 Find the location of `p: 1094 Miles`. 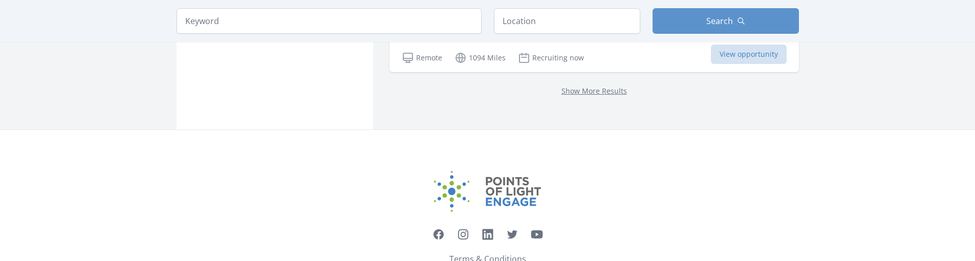

p: 1094 Miles is located at coordinates (480, 58).